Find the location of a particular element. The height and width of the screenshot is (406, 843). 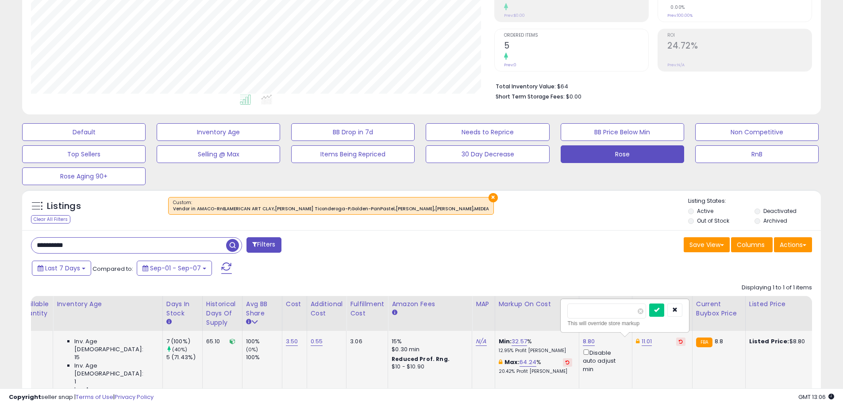

small: Amazon Fees. is located at coordinates (394, 313).